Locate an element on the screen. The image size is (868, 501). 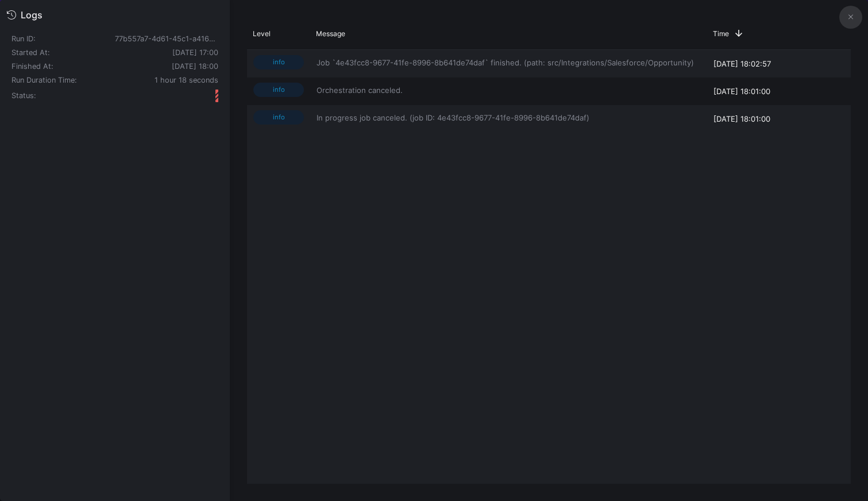
div: Logs is located at coordinates (32, 15).